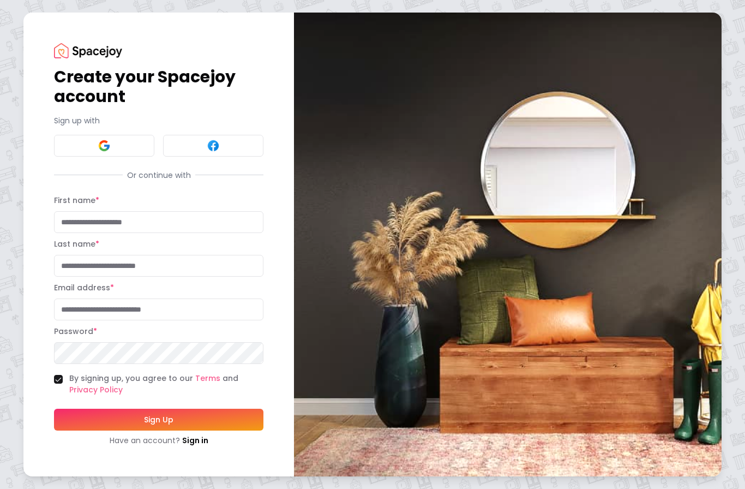 The image size is (745, 489). I want to click on label: Password, so click(75, 331).